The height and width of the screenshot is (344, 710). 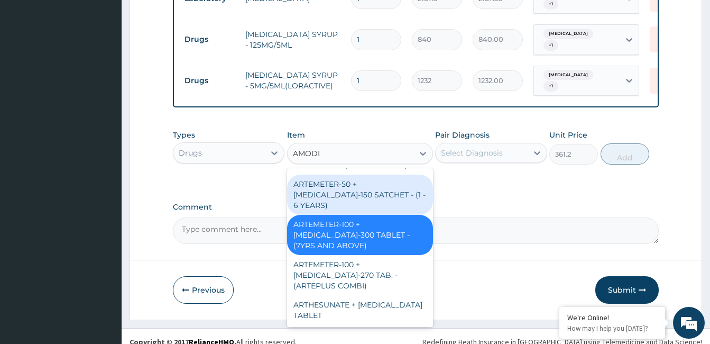 I want to click on button: Previous, so click(x=203, y=290).